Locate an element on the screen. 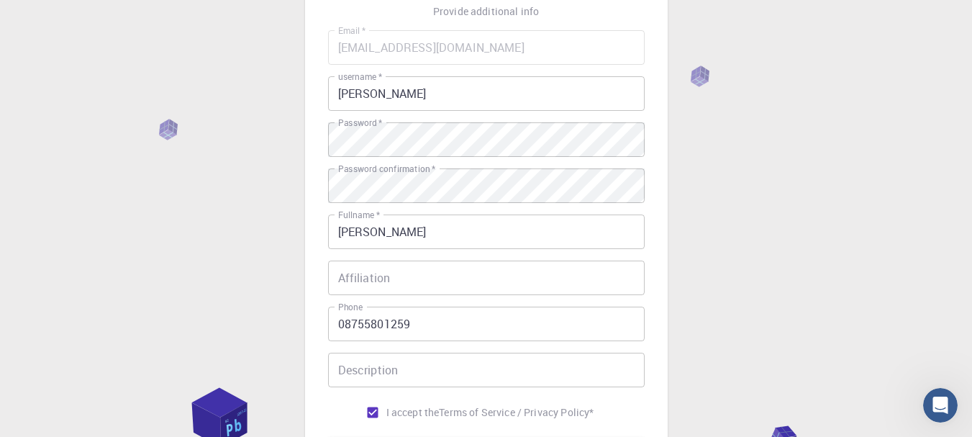  span: I accept the is located at coordinates (413, 412).